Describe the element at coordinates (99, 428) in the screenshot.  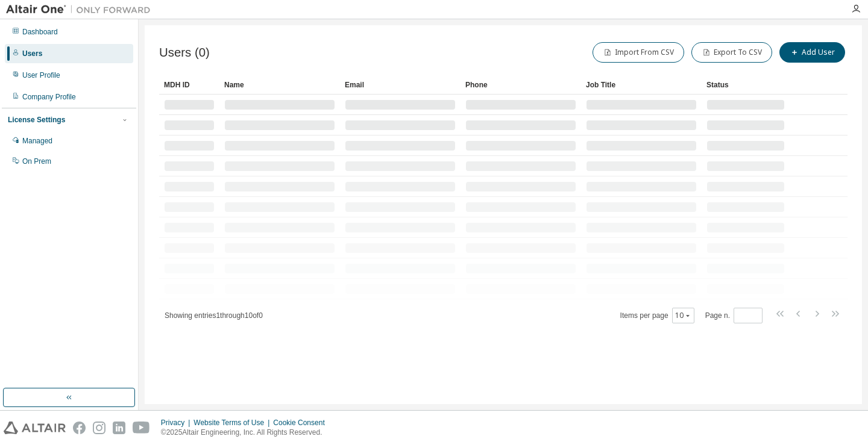
I see `img: instagram.svg` at that location.